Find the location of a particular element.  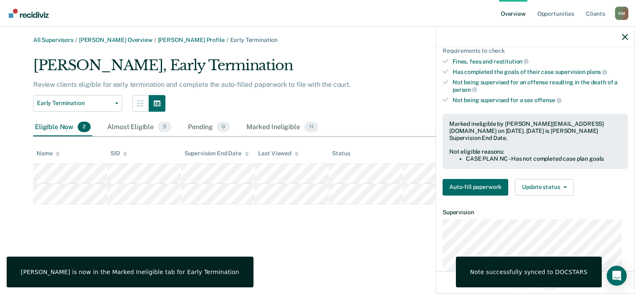

div: Note successfully synced to DOCSTARS is located at coordinates (528, 272).